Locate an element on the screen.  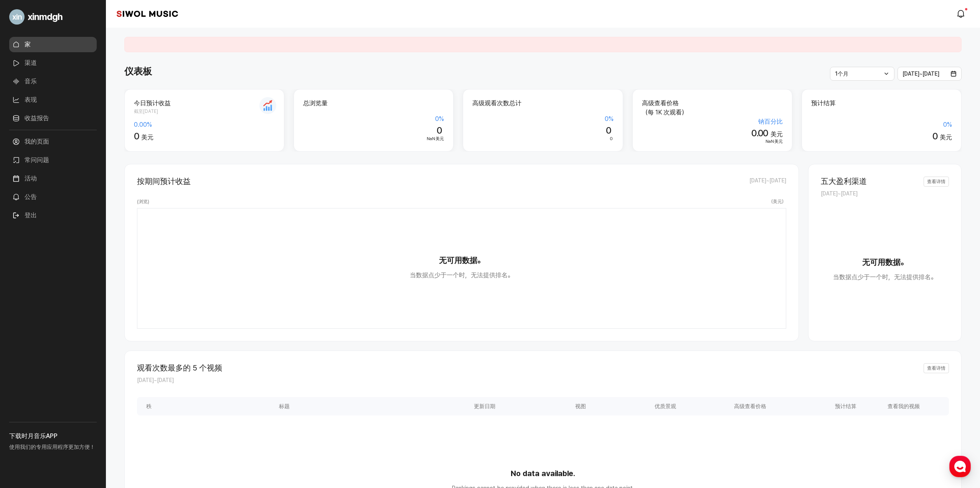
a: 家 is located at coordinates (53, 45).